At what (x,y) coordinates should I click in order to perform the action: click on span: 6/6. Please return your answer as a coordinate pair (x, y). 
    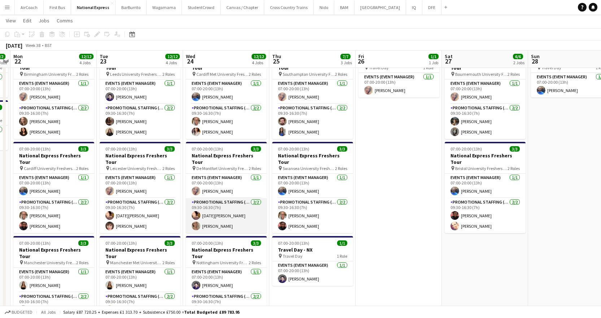
    Looking at the image, I should click on (518, 56).